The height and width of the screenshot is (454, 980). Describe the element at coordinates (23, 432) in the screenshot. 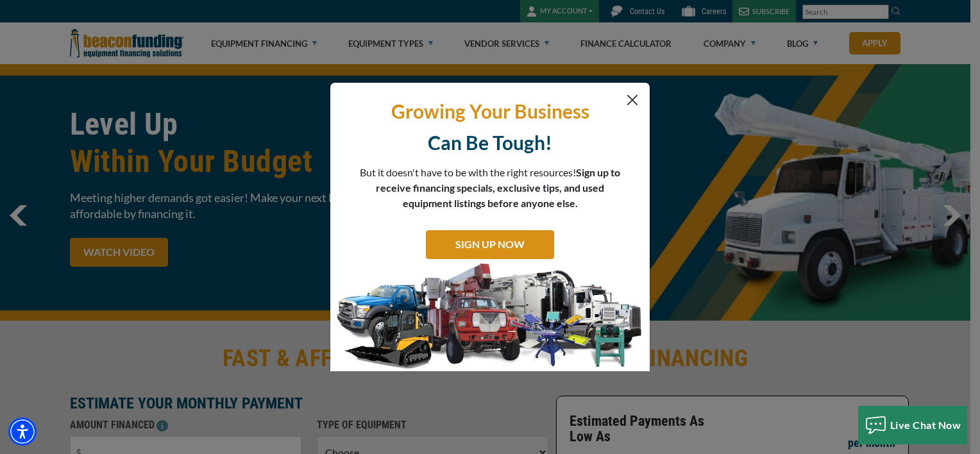

I see `div: Accessibility Menu` at that location.